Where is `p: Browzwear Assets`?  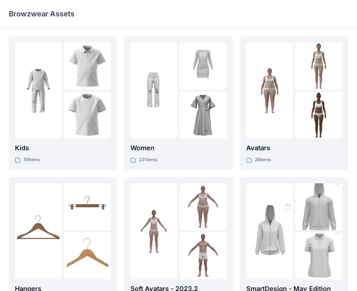
p: Browzwear Assets is located at coordinates (41, 14).